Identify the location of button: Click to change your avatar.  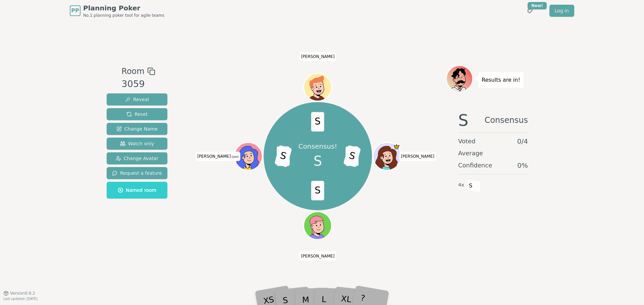
(248, 156).